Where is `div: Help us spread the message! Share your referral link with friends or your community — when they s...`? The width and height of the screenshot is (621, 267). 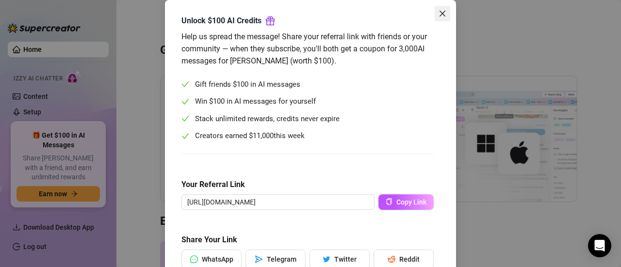
div: Help us spread the message! Share your referral link with friends or your community — when they s... is located at coordinates (307, 48).